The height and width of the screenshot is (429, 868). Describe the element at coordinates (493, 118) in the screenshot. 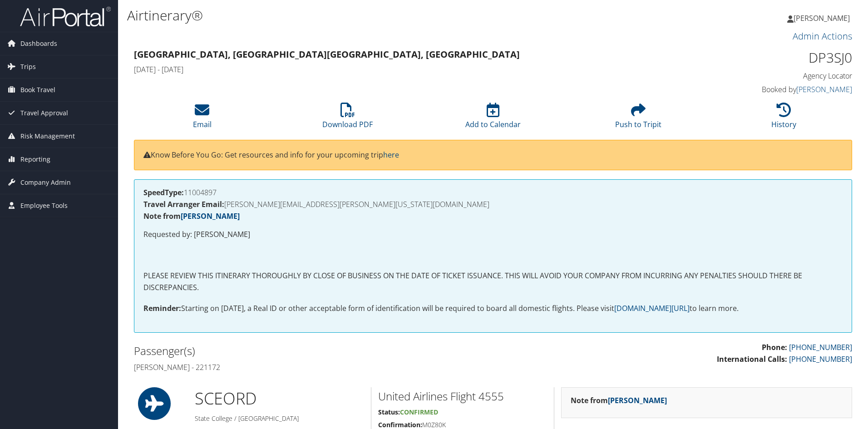

I see `a: Add to Calendar` at that location.